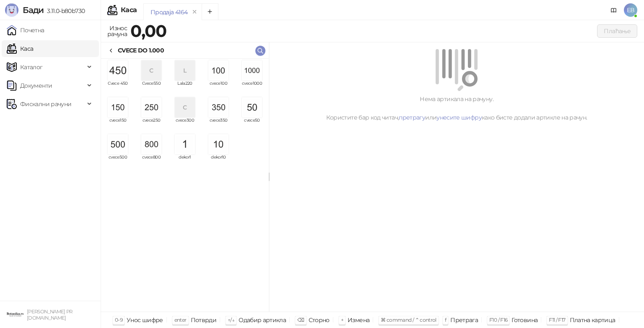 The width and height of the screenshot is (644, 328). What do you see at coordinates (151, 161) in the screenshot?
I see `span: cvece800` at bounding box center [151, 161].